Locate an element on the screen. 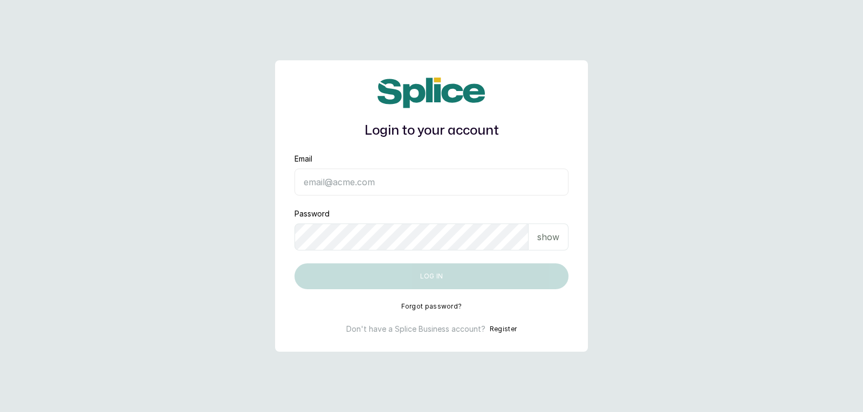 The width and height of the screenshot is (863, 412). input: email@acme.com is located at coordinates (431, 182).